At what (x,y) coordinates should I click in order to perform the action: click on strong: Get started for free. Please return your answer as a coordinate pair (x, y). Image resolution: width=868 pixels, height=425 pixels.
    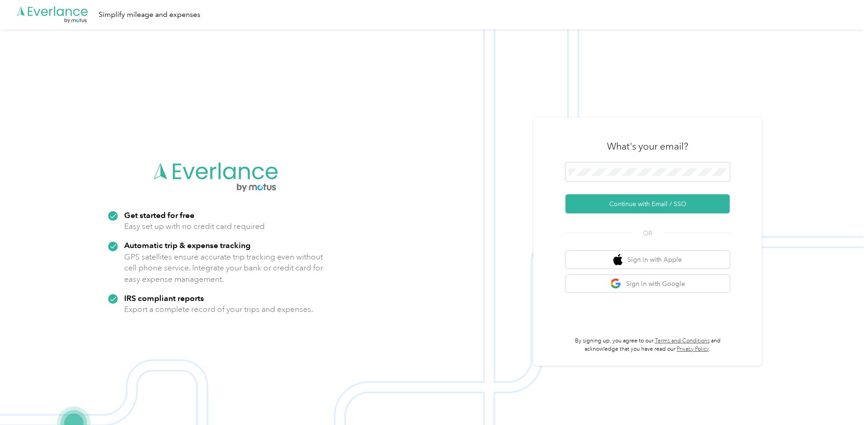
    Looking at the image, I should click on (159, 215).